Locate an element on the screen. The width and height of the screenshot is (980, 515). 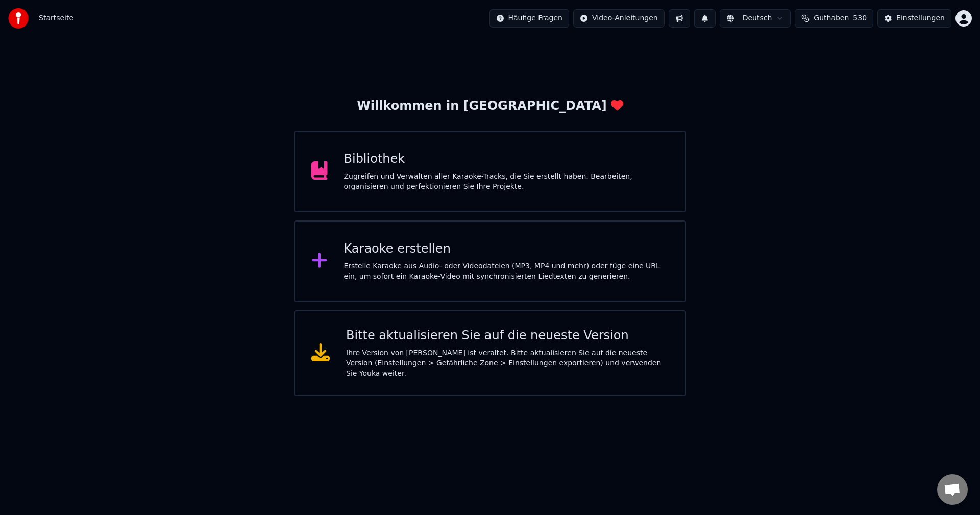
span: 530 is located at coordinates (860, 18).